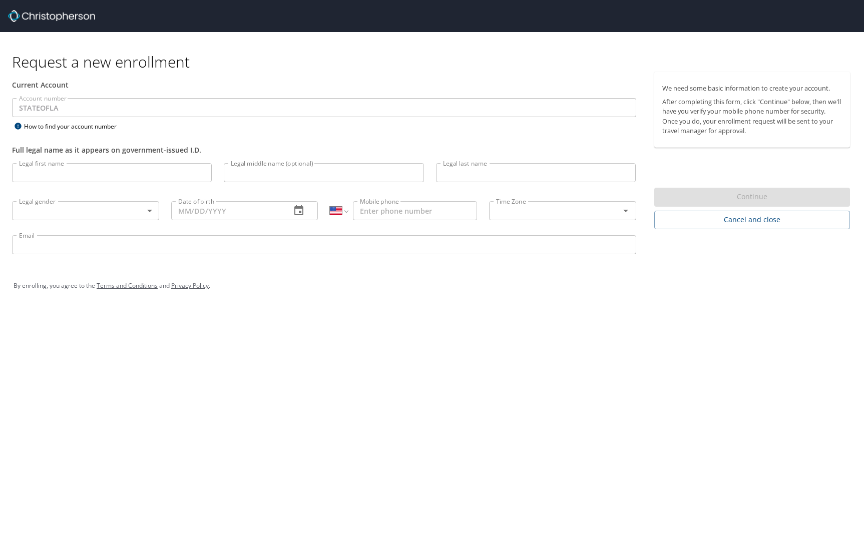 The height and width of the screenshot is (559, 864). What do you see at coordinates (752, 220) in the screenshot?
I see `button: Cancel and close` at bounding box center [752, 220].